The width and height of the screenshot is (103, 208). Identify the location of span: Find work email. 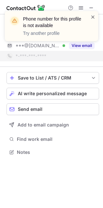
(57, 139).